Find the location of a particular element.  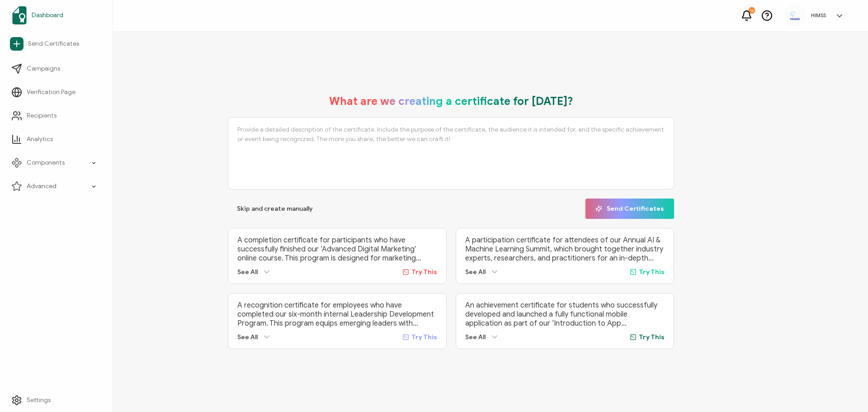

div: 13 is located at coordinates (752, 11).